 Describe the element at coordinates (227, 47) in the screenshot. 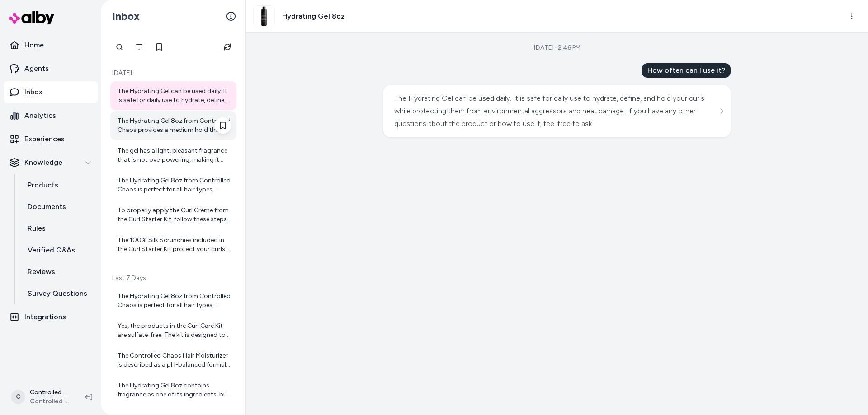

I see `button: Refresh` at that location.